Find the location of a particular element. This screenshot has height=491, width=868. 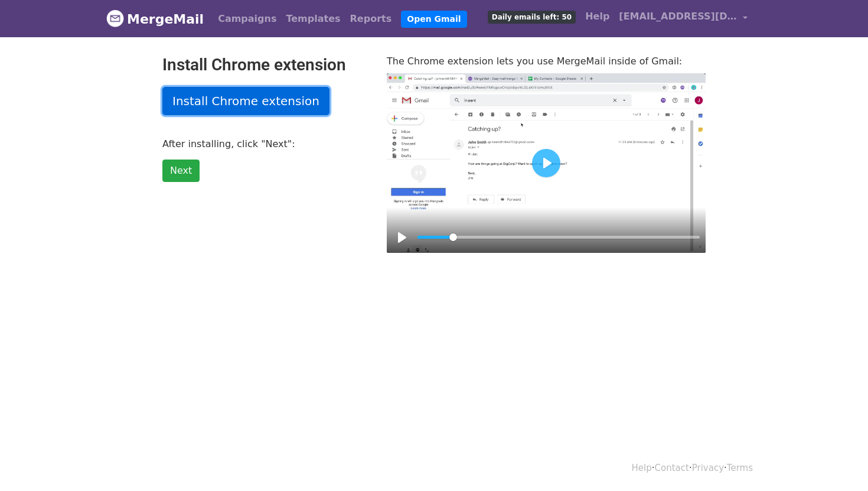

div: 聊天小工具 is located at coordinates (838, 462).